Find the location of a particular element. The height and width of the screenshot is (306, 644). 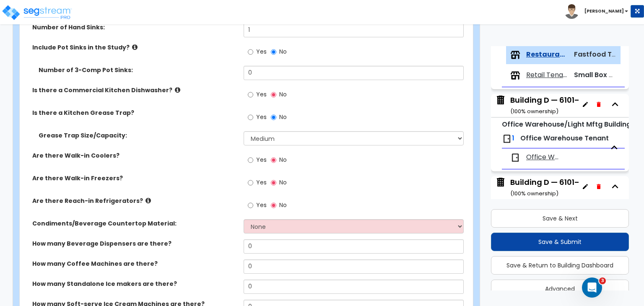

label: Number of Hand Sinks: is located at coordinates (134, 27).